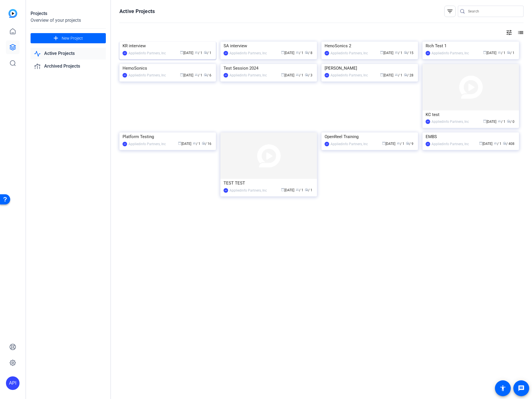 The width and height of the screenshot is (532, 399). What do you see at coordinates (521, 388) in the screenshot?
I see `mat-icon: message` at bounding box center [521, 388].